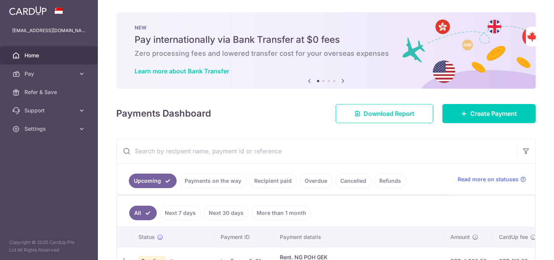 This screenshot has width=554, height=260. Describe the element at coordinates (143, 213) in the screenshot. I see `a: All` at that location.